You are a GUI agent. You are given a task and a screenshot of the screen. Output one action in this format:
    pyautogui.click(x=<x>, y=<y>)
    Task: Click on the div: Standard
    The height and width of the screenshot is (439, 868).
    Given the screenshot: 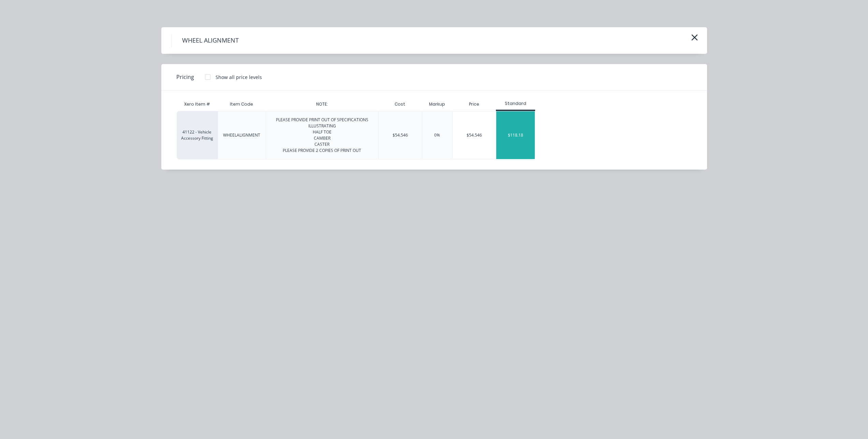 What is the action you would take?
    pyautogui.click(x=515, y=104)
    